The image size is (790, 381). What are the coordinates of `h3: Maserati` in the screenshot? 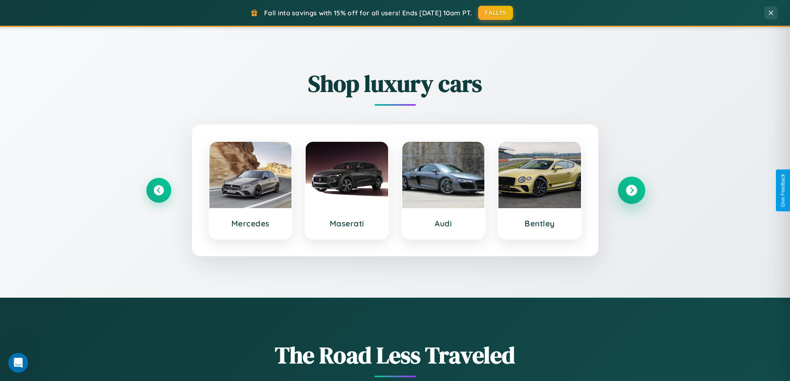 It's located at (346, 223).